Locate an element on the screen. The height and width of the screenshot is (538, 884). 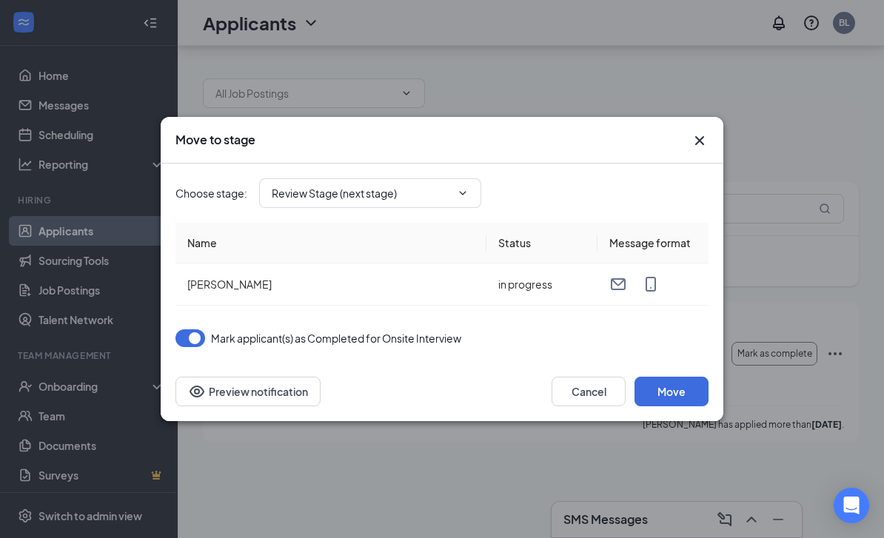
svg: Cross is located at coordinates (699, 141).